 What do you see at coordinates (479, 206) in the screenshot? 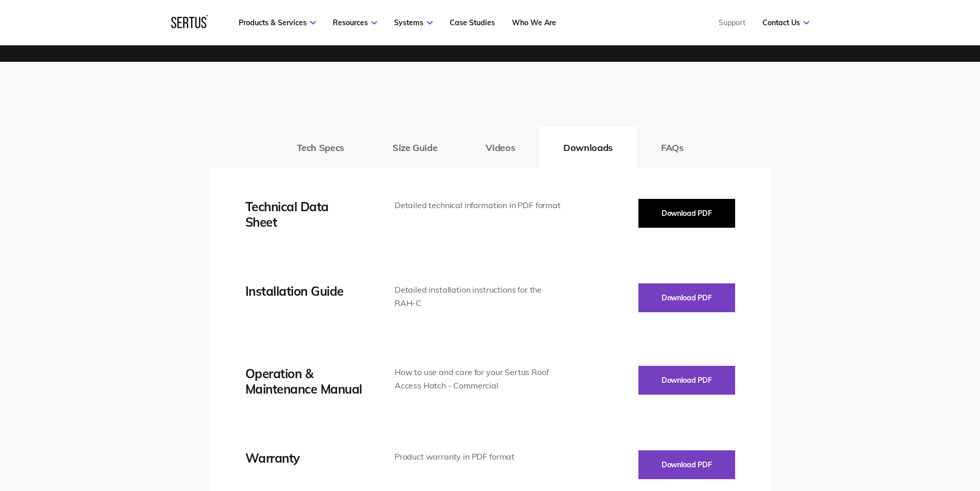
I see `div: Detailed technical information in PDF format` at bounding box center [479, 206].